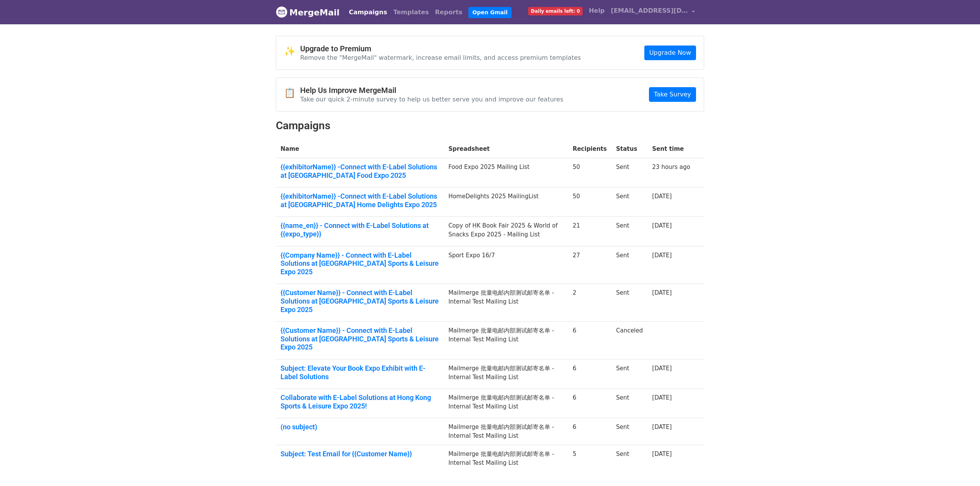 The height and width of the screenshot is (486, 980). Describe the element at coordinates (671, 167) in the screenshot. I see `a: 23 hours ago` at that location.